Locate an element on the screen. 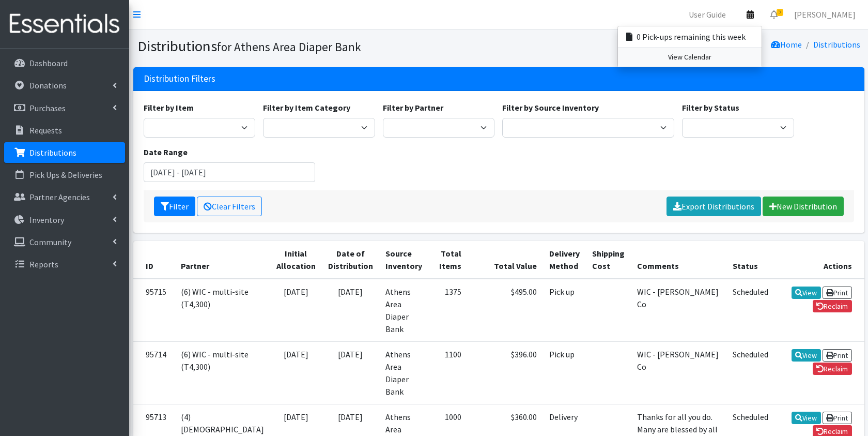 This screenshot has height=436, width=868. p: Reports is located at coordinates (44, 265).